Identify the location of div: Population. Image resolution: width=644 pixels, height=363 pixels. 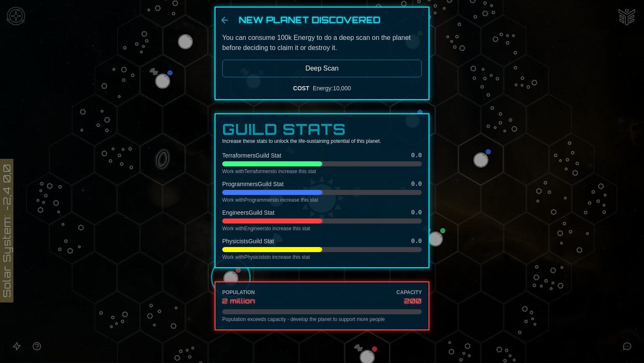
(238, 292).